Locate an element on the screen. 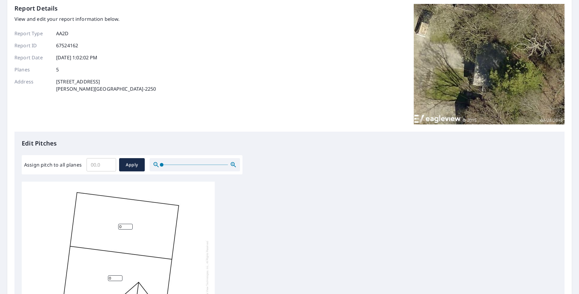  p: Edit Pitches is located at coordinates (290, 144).